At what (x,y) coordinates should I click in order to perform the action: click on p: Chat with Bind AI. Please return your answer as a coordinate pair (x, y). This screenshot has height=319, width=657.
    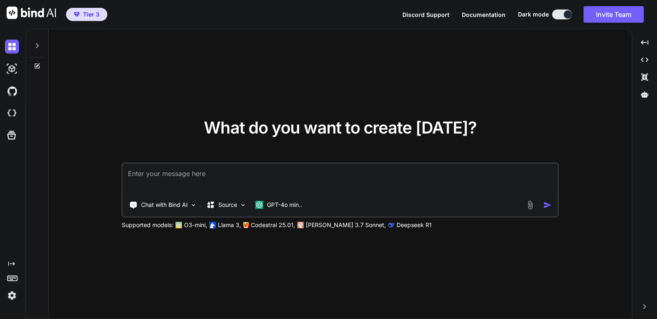
    Looking at the image, I should click on (164, 205).